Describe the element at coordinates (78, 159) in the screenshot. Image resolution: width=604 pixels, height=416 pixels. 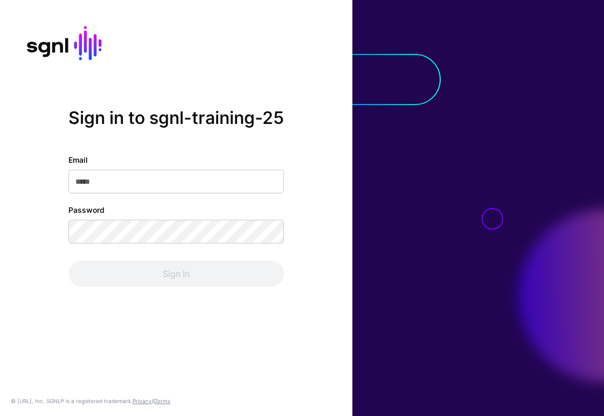
I see `label: Email` at that location.